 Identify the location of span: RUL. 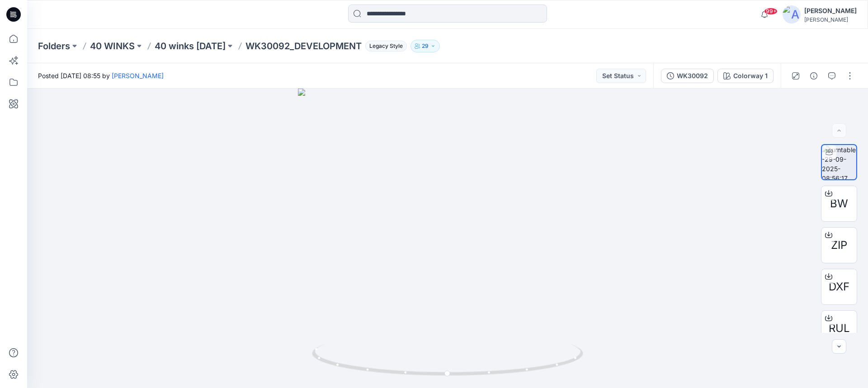
(839, 328).